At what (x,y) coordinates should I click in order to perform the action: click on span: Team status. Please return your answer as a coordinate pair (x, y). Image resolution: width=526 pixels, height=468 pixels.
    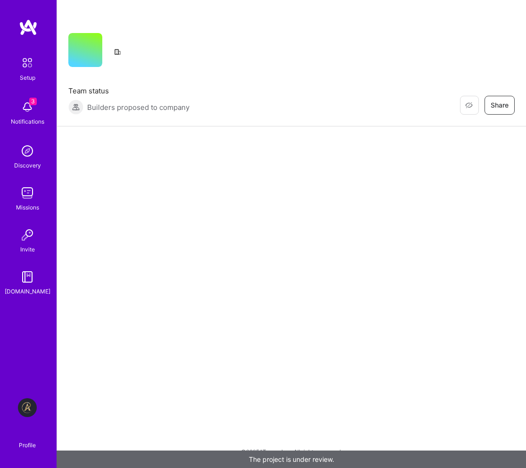
    Looking at the image, I should click on (129, 91).